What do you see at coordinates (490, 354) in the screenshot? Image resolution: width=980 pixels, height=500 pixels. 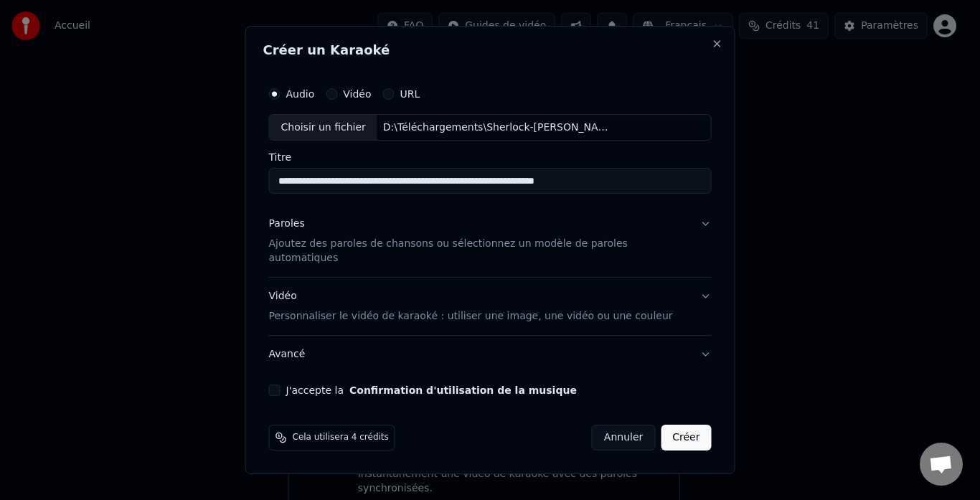 I see `button: Avancé` at bounding box center [490, 354].